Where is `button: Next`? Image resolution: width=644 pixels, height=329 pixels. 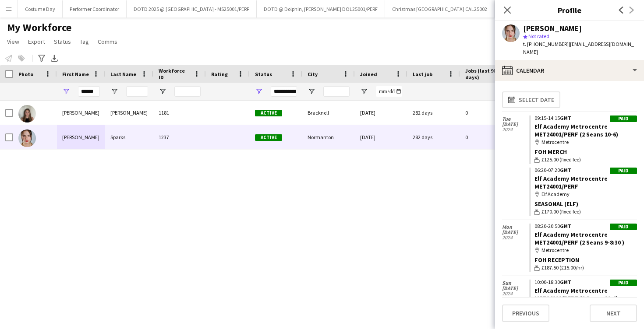 button: Next is located at coordinates (614, 313).